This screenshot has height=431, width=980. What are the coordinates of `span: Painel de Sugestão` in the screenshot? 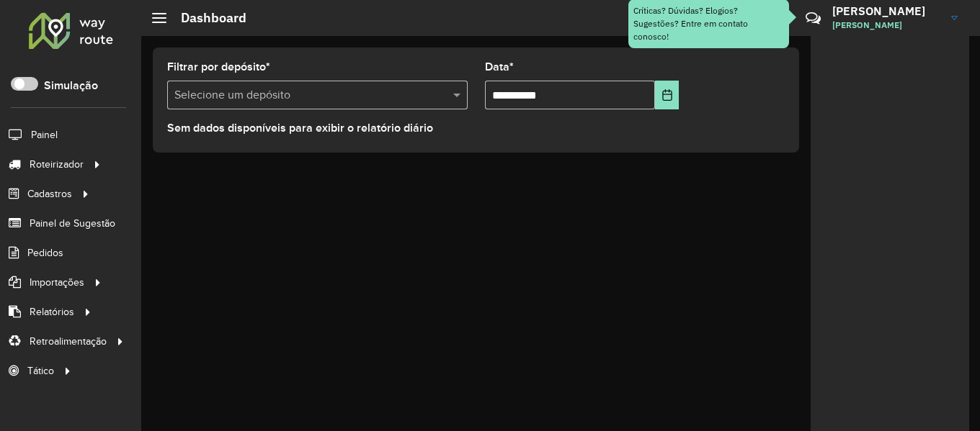 It's located at (72, 223).